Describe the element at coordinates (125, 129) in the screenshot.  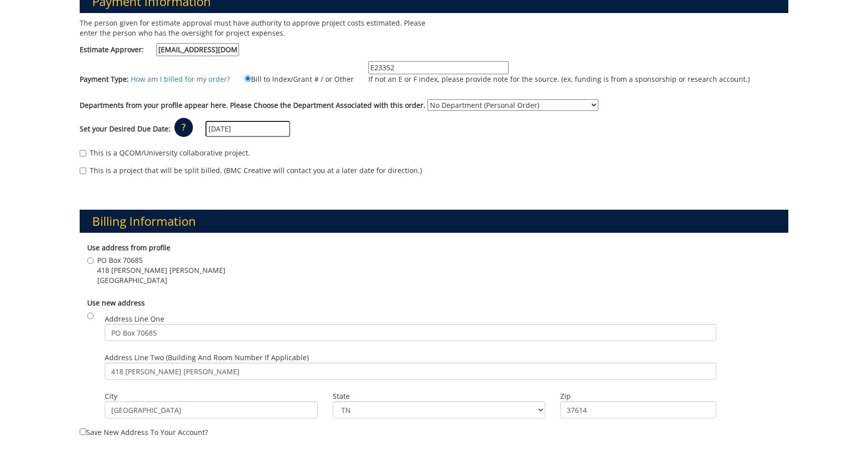
I see `label: Set your Desired Due Date:` at that location.